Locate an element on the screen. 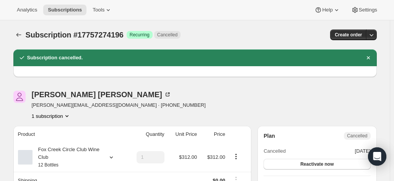  span: Patrick Normoyle is located at coordinates (20, 97).